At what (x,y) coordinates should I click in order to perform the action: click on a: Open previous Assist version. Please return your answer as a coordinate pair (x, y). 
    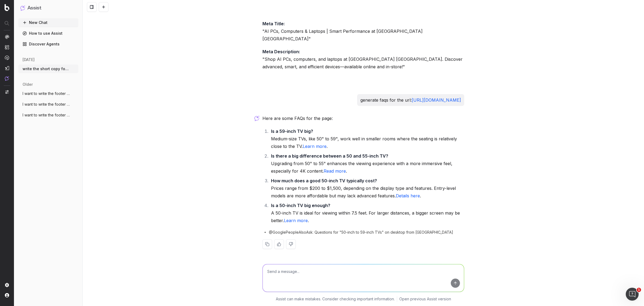
    Looking at the image, I should click on (425, 299).